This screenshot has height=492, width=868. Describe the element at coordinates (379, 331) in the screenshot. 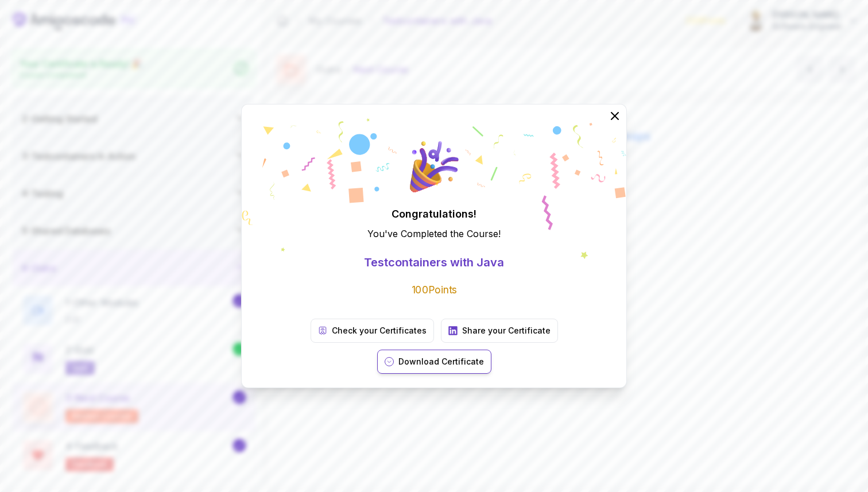

I see `p: Check your Certificates` at that location.